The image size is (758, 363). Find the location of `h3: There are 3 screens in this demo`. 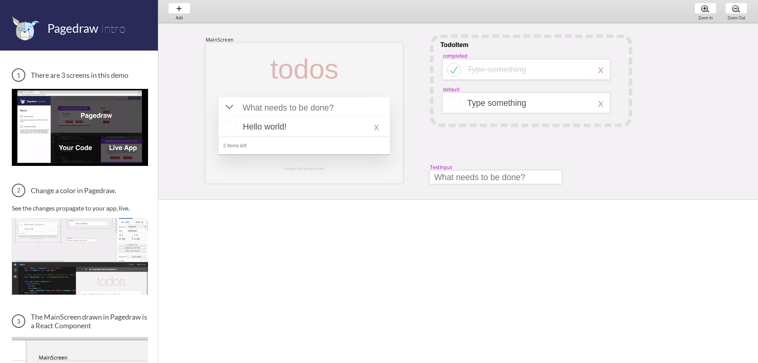

h3: There are 3 screens in this demo is located at coordinates (80, 75).